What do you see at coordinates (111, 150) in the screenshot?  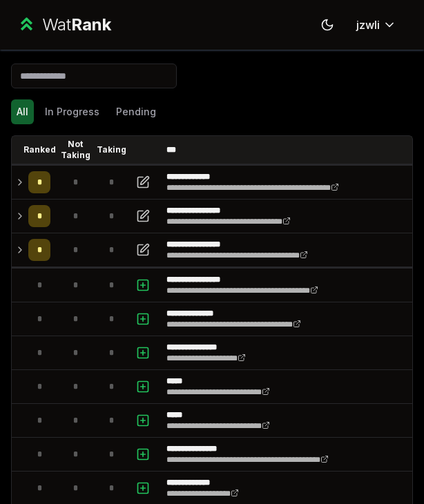 I see `p: Taking` at bounding box center [111, 150].